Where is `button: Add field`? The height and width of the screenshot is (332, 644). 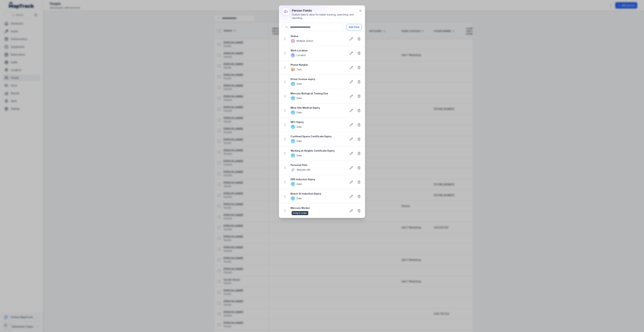 button: Add field is located at coordinates (354, 27).